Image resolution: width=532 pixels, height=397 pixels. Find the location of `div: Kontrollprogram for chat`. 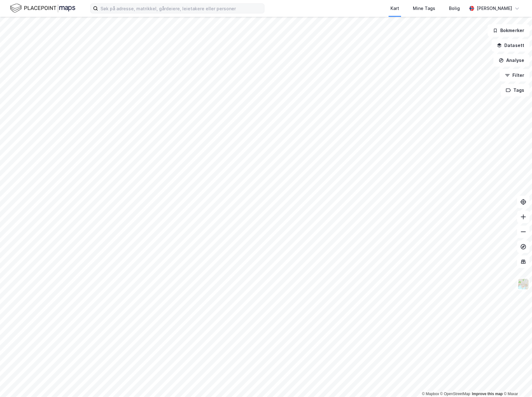

div: Kontrollprogram for chat is located at coordinates (516, 383).